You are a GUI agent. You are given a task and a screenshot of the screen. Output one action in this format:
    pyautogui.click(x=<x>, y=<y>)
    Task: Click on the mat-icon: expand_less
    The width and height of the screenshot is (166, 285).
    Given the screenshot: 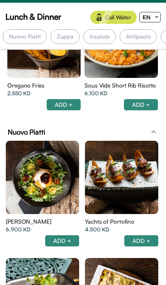 What is the action you would take?
    pyautogui.click(x=153, y=132)
    